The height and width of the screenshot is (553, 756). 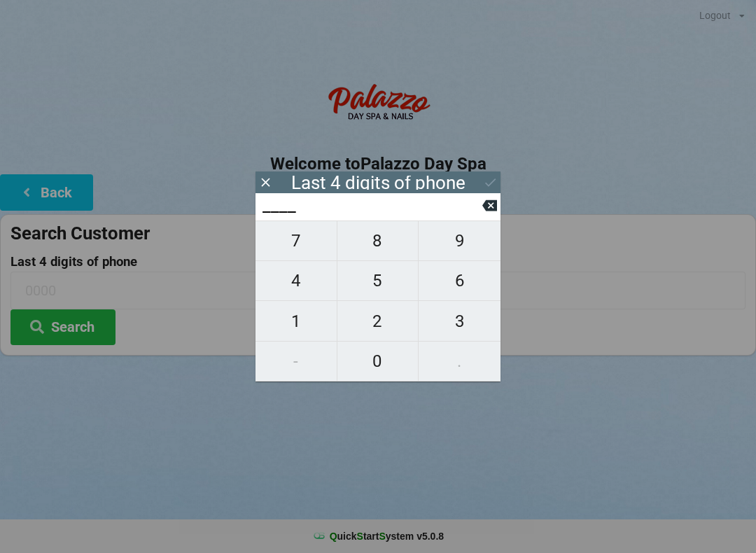 What do you see at coordinates (378, 281) in the screenshot?
I see `button: 5` at bounding box center [378, 281].